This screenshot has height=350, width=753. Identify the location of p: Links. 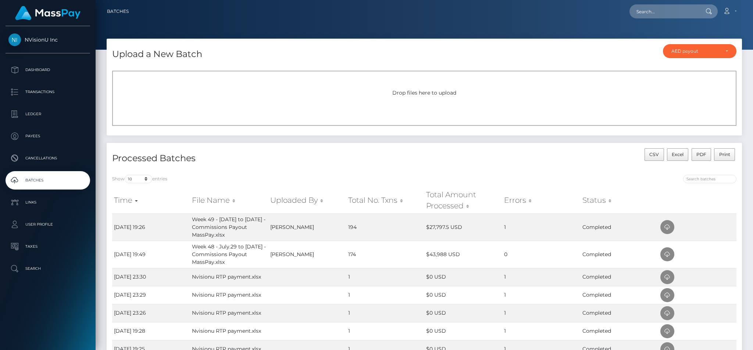
(48, 202).